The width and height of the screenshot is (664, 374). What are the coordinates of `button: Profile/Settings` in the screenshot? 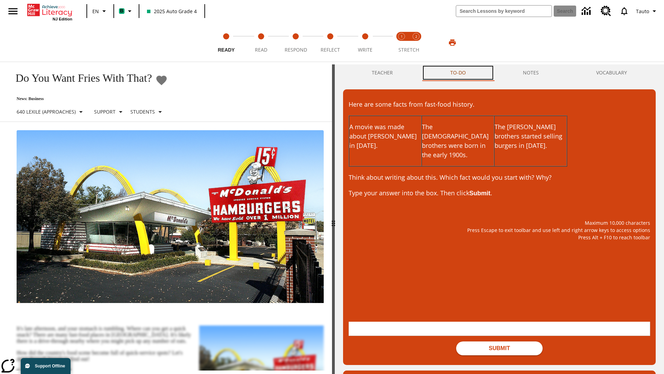 It's located at (647, 11).